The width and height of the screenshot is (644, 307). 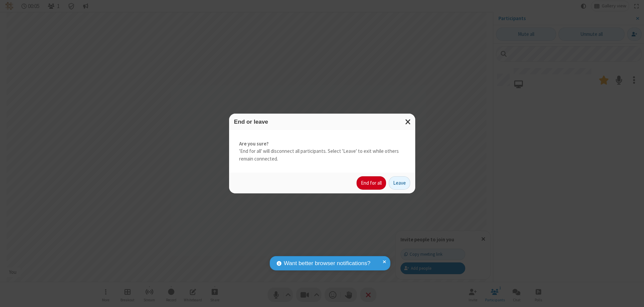 What do you see at coordinates (322, 152) in the screenshot?
I see `div: 'End for all' will disconnect all participants. Select 'Leave' to exit while others remain connec...` at bounding box center [322, 152].